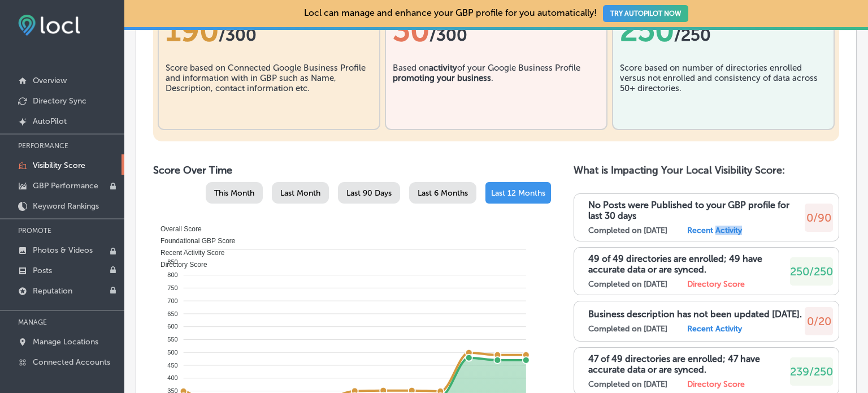  I want to click on div: Based on of your Google Business Profile ., so click(496, 91).